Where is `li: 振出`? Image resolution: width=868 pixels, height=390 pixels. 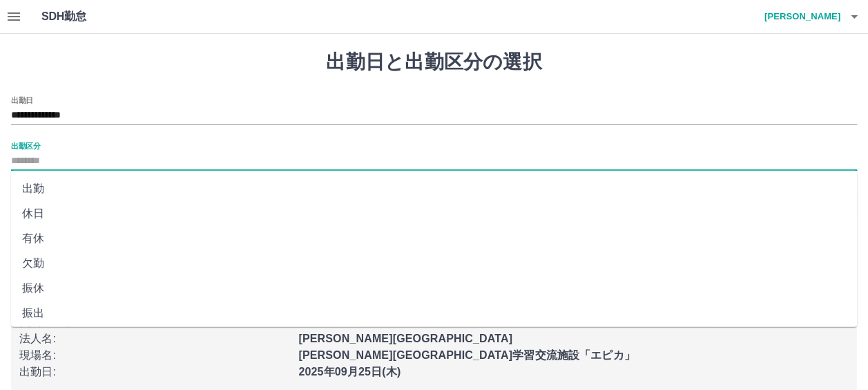
li: 振出 is located at coordinates (434, 313).